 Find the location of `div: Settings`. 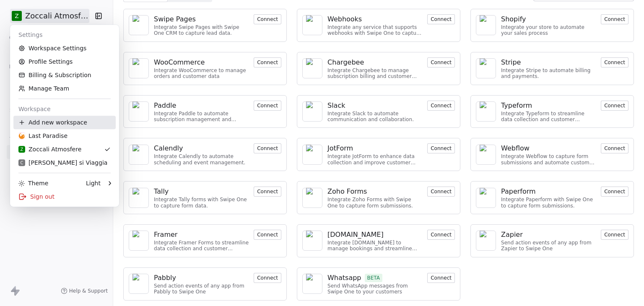

div: Settings is located at coordinates (65, 35).